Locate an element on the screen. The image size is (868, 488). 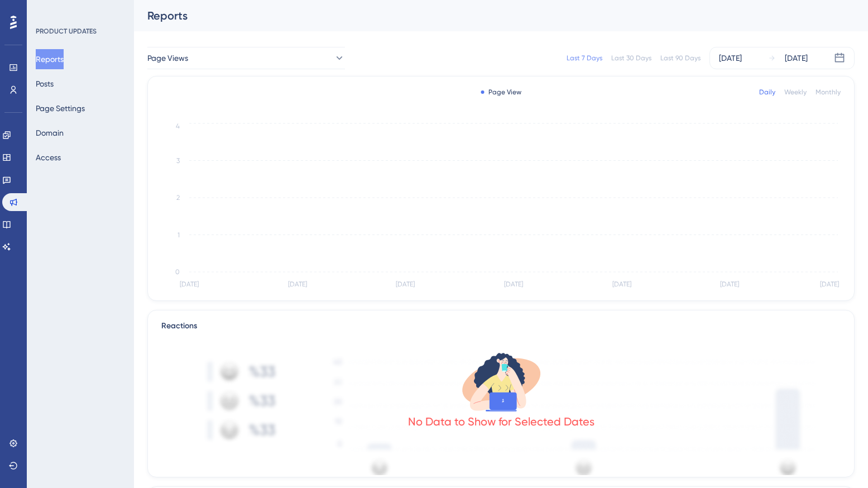
div: Last 30 Days is located at coordinates (631, 58).